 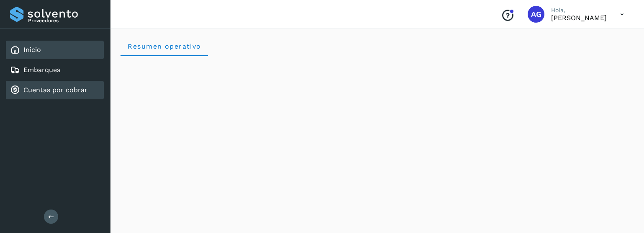 What do you see at coordinates (55, 70) in the screenshot?
I see `div: Embarques` at bounding box center [55, 70].